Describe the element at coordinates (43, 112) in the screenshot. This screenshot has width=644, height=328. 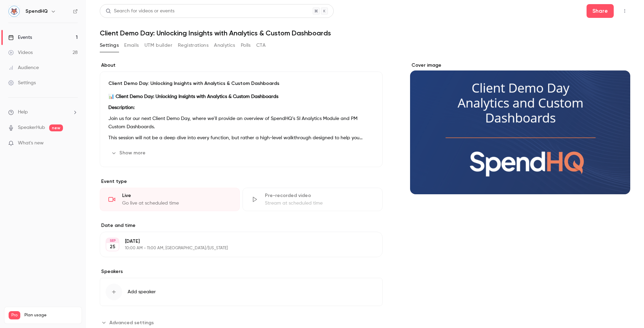
I see `li: help-dropdown-opener` at that location.